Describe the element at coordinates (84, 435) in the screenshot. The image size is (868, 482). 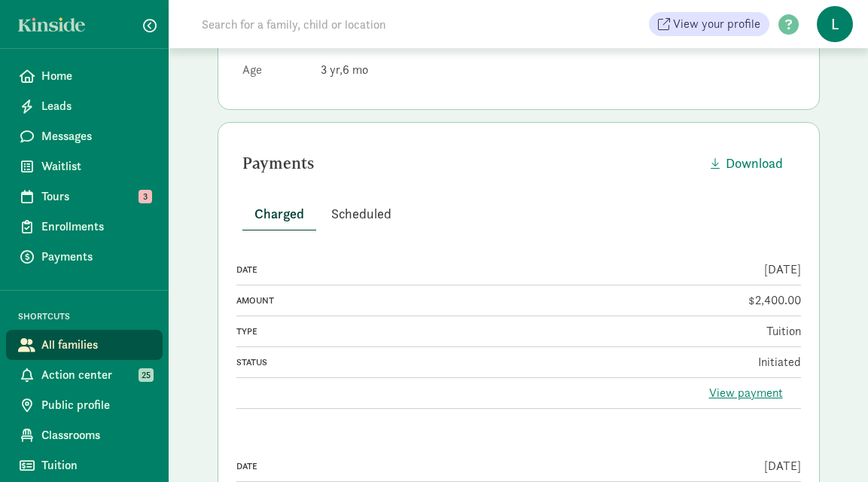
I see `a: Classrooms` at that location.